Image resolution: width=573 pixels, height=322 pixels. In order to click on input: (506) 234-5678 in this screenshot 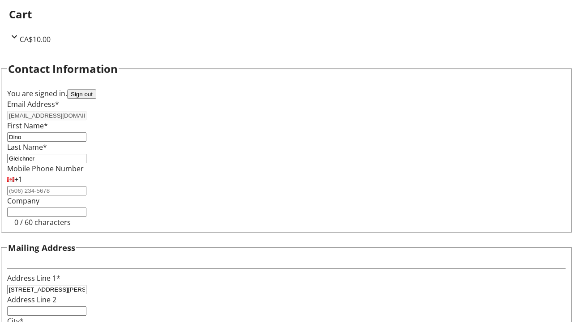, I will do `click(47, 191)`.